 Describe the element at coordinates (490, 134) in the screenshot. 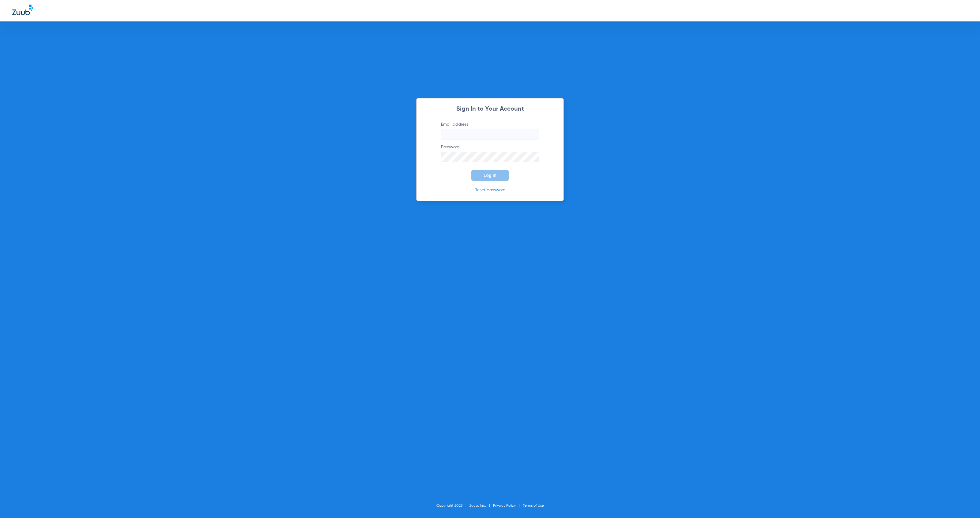

I see `input: Email address` at that location.